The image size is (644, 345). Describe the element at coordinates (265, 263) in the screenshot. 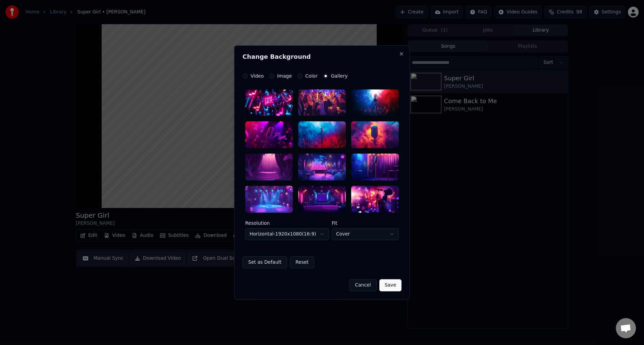

I see `button: Set as Default` at that location.